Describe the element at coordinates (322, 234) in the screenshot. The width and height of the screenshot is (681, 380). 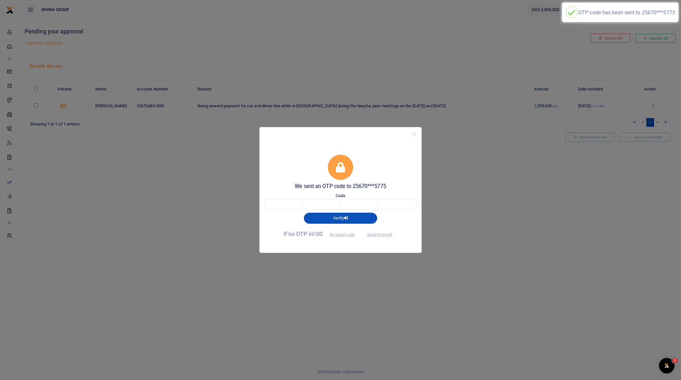
I see `span: If no OTP in` at that location.